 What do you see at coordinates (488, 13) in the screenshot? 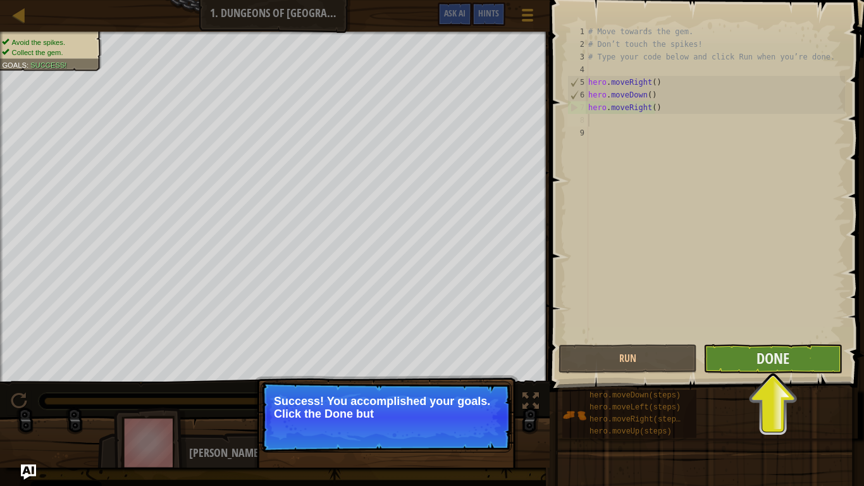
I see `span: Hints` at bounding box center [488, 13].